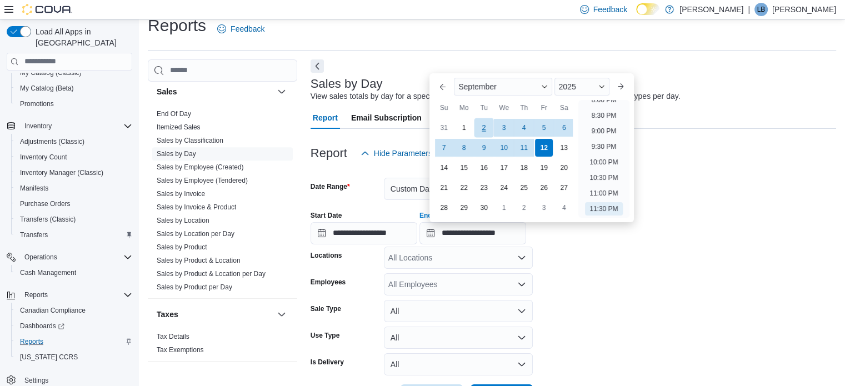  Describe the element at coordinates (464, 128) in the screenshot. I see `div: day-1` at that location.